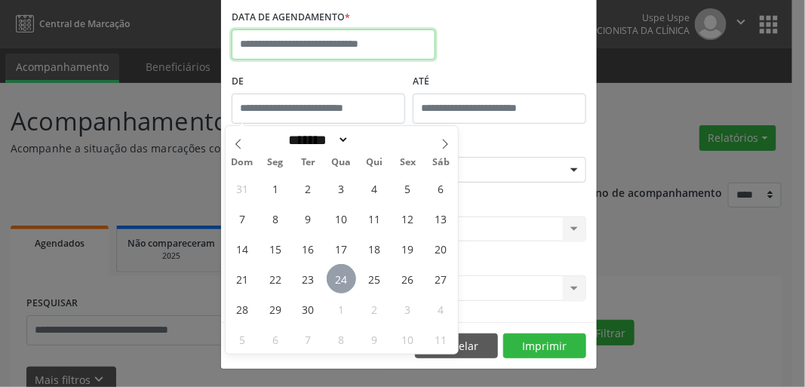 Image resolution: width=805 pixels, height=387 pixels. What do you see at coordinates (308, 248) in the screenshot?
I see `span: Setembro 16, 2025` at bounding box center [308, 248].